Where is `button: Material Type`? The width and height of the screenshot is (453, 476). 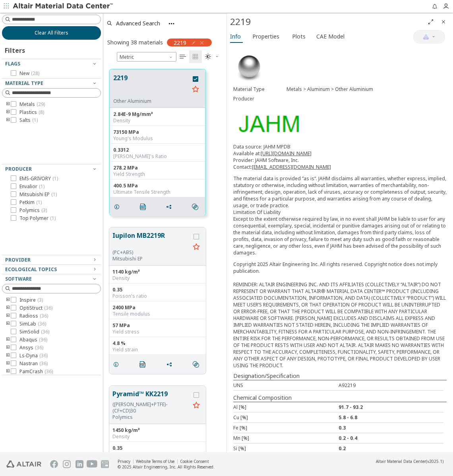
button: Material Type is located at coordinates (51, 83).